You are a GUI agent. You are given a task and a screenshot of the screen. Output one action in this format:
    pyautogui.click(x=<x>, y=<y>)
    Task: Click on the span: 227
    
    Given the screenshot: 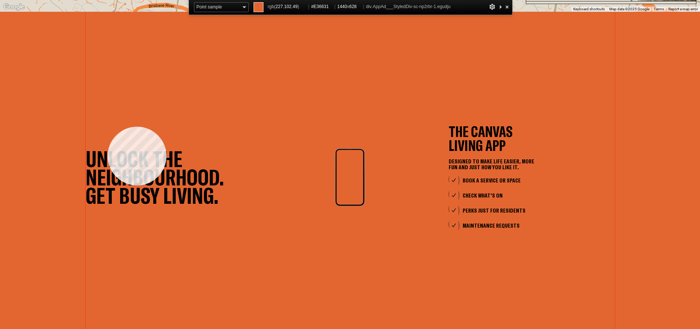 What is the action you would take?
    pyautogui.click(x=279, y=7)
    